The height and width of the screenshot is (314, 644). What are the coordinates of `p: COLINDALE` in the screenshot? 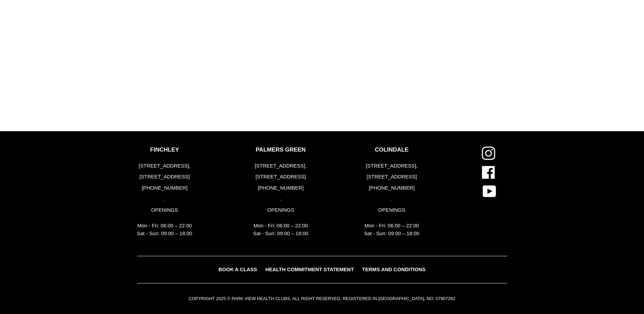 It's located at (392, 150).